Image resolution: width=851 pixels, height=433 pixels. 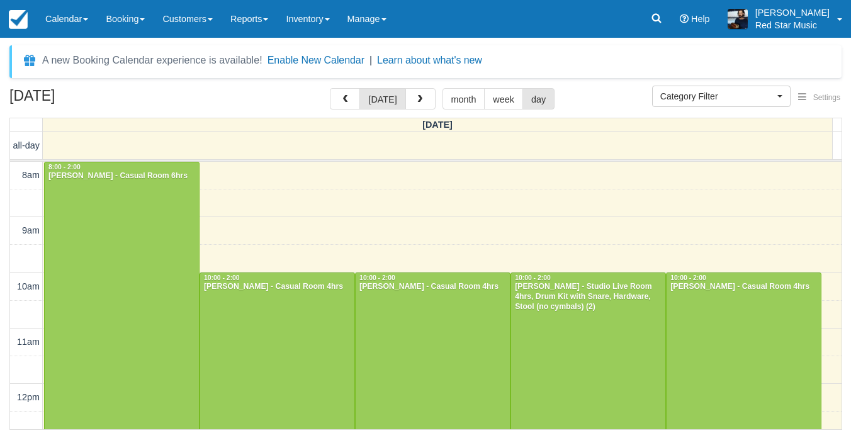 I want to click on span: 10am, so click(x=28, y=287).